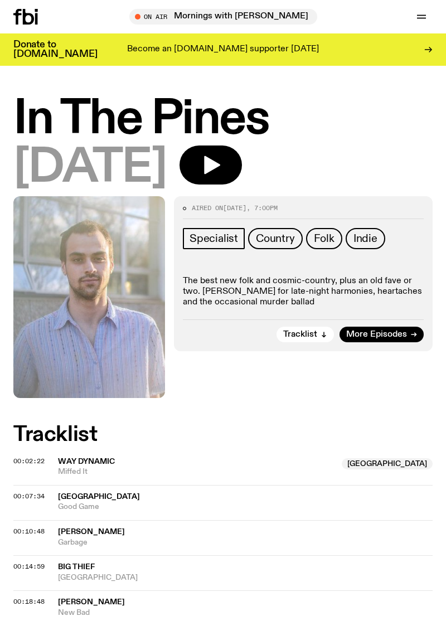  I want to click on h2: Tracklist, so click(223, 434).